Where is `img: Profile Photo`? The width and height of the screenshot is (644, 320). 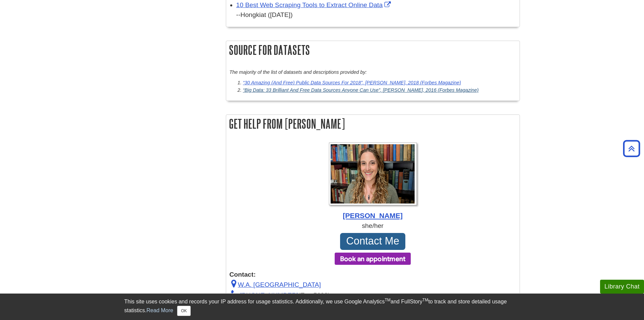
img: Profile Photo is located at coordinates (373, 173).